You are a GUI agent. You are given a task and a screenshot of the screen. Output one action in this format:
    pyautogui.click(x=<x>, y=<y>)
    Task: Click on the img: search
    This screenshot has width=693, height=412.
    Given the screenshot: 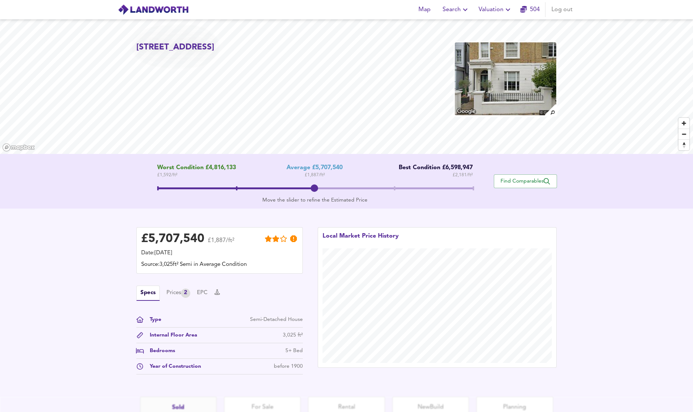 What is the action you would take?
    pyautogui.click(x=550, y=110)
    